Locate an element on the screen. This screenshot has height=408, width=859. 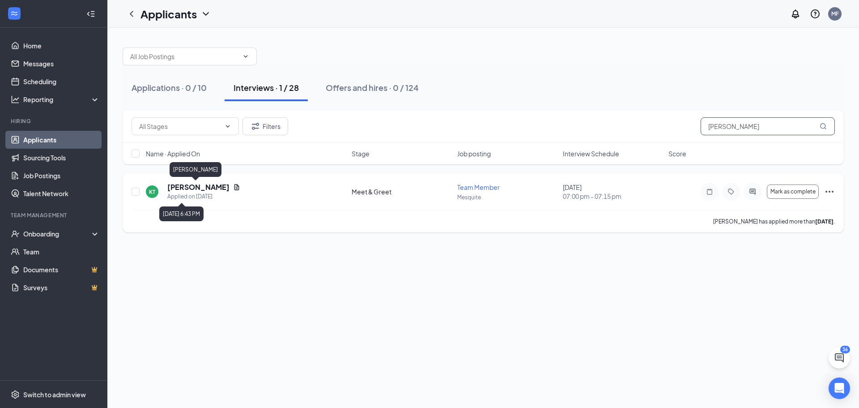
svg: Ellipses is located at coordinates (829, 191).